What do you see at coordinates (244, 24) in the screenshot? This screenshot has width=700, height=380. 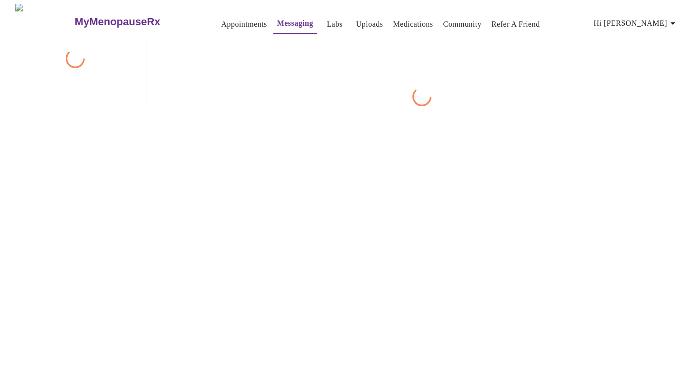 I see `button: Appointments` at bounding box center [244, 24].